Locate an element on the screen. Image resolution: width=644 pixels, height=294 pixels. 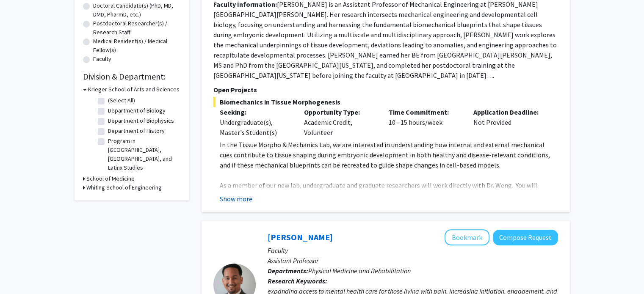
div: Undergraduate(s), Master's Student(s) is located at coordinates (256, 127).